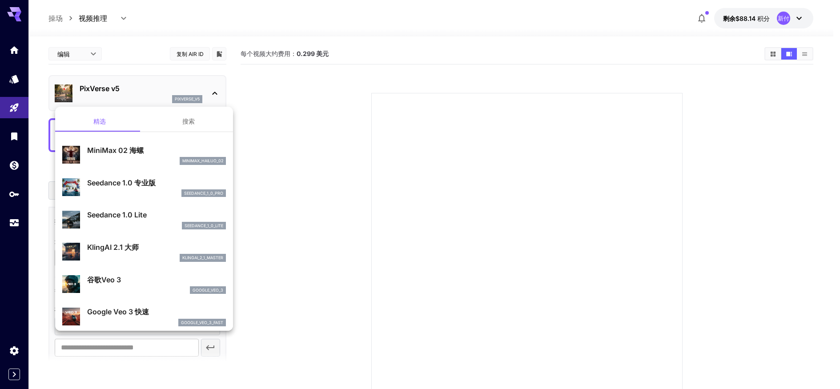 This screenshot has width=840, height=389. Describe the element at coordinates (144, 316) in the screenshot. I see `div: Google Veo 3 快速google_veo_3_fast` at that location.